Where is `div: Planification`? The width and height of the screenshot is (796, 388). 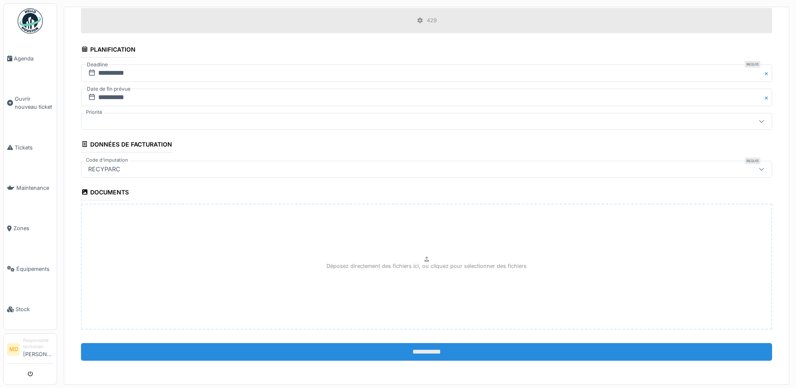 div: Planification is located at coordinates (108, 50).